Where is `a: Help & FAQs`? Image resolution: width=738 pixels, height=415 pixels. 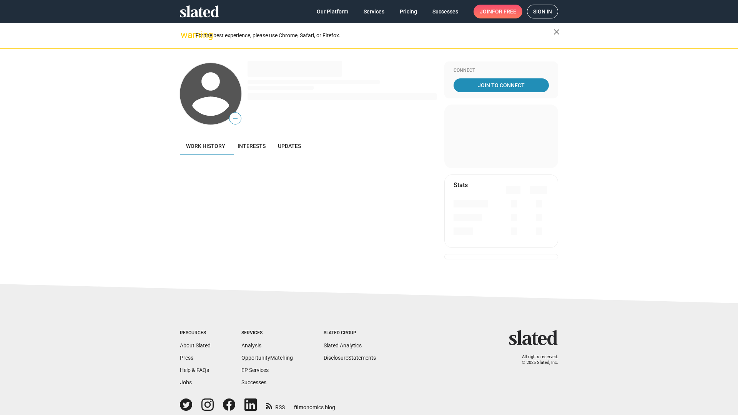 a: Help & FAQs is located at coordinates (195, 370).